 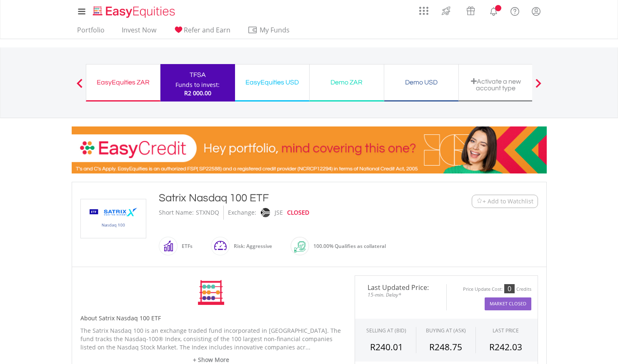 What do you see at coordinates (509, 289) in the screenshot?
I see `div: 0` at bounding box center [509, 289].